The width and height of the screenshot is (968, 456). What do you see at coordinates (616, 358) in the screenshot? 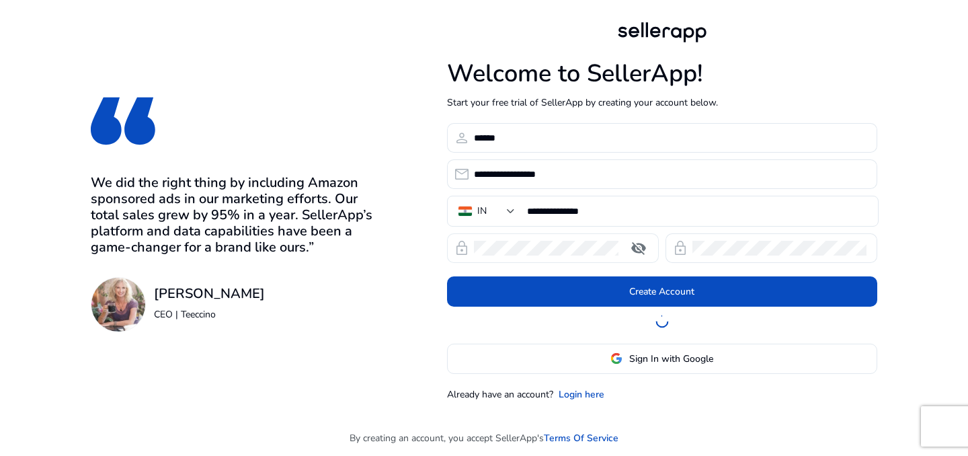
I see `img: google-logo.svg` at bounding box center [616, 358].